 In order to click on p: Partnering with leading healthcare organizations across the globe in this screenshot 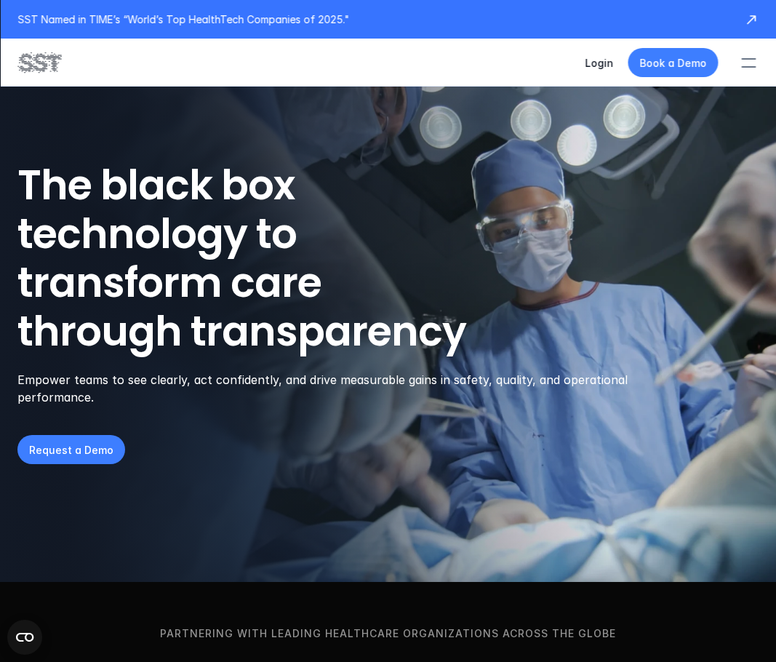, I will do `click(388, 633)`.